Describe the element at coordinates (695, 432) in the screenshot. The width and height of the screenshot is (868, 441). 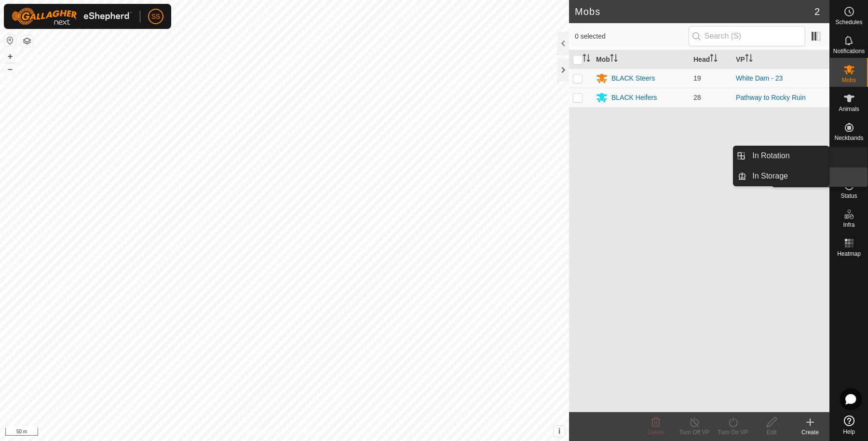
I see `div: Turn Off VP` at that location.